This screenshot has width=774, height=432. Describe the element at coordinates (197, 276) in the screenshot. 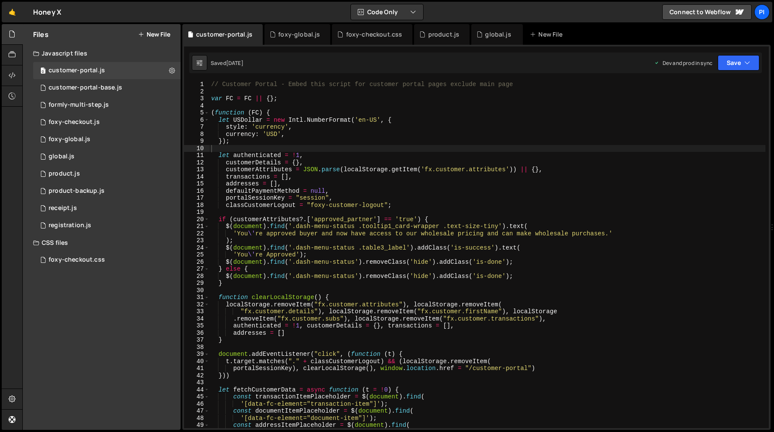

I see `div: 28` at that location.